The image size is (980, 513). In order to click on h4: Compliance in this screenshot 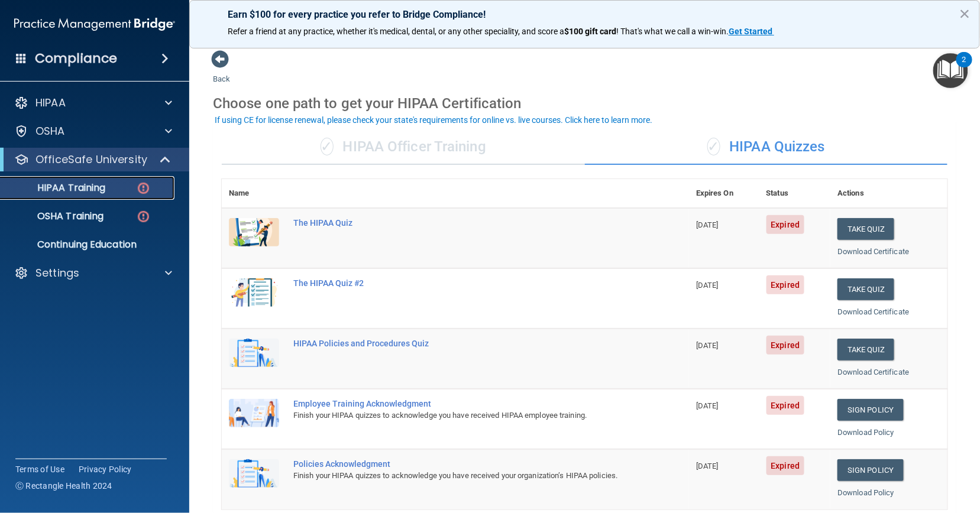, I will do `click(76, 59)`.